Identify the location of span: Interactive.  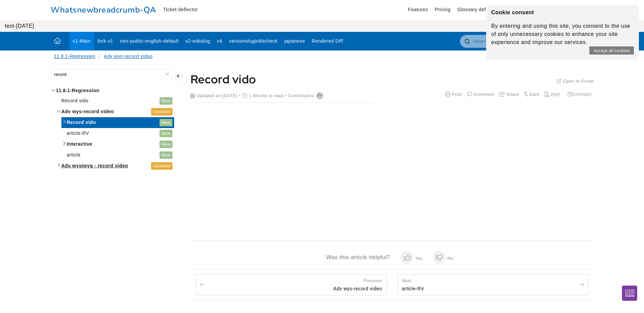
(113, 144).